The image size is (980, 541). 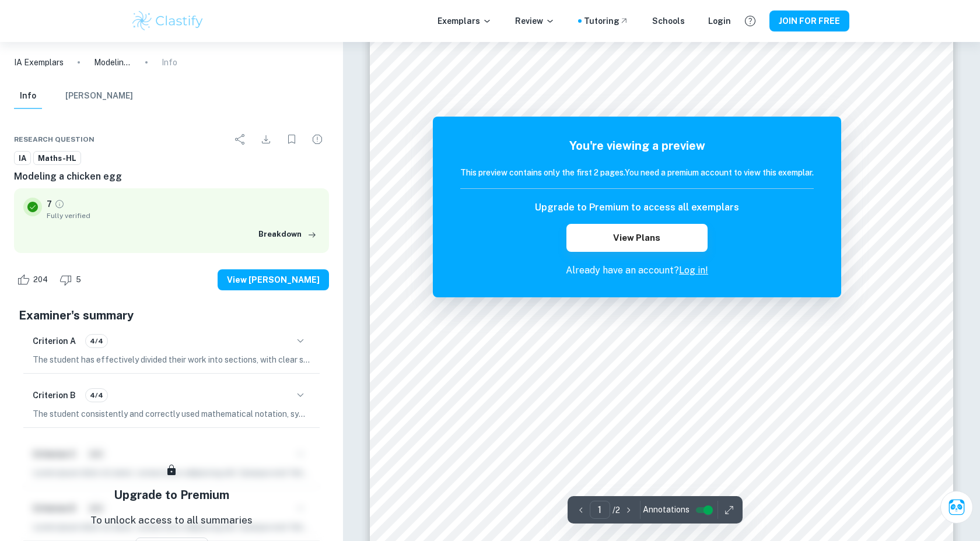 What do you see at coordinates (719, 21) in the screenshot?
I see `div: Login` at bounding box center [719, 21].